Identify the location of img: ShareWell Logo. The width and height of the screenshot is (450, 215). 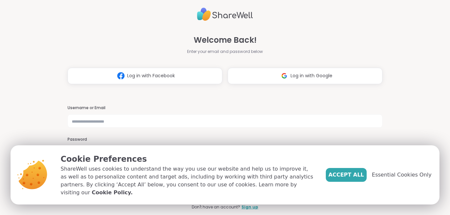
(225, 14).